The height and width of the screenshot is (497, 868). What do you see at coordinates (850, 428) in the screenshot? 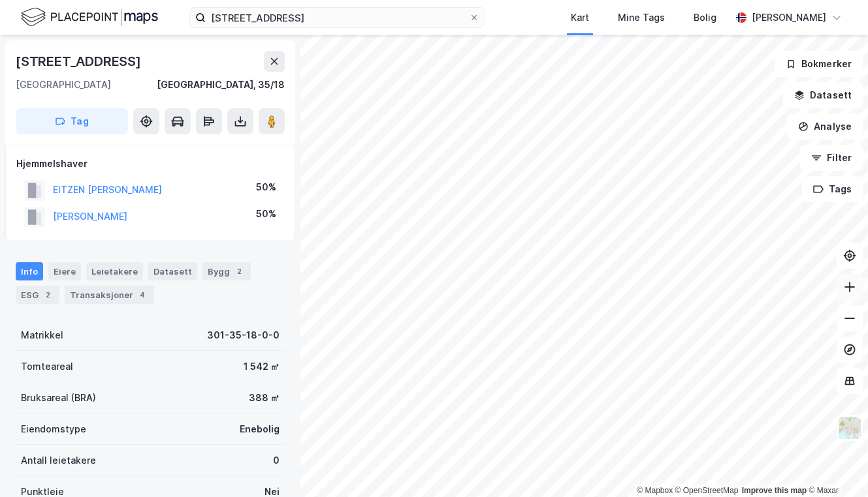
I see `img: Z` at bounding box center [850, 428].